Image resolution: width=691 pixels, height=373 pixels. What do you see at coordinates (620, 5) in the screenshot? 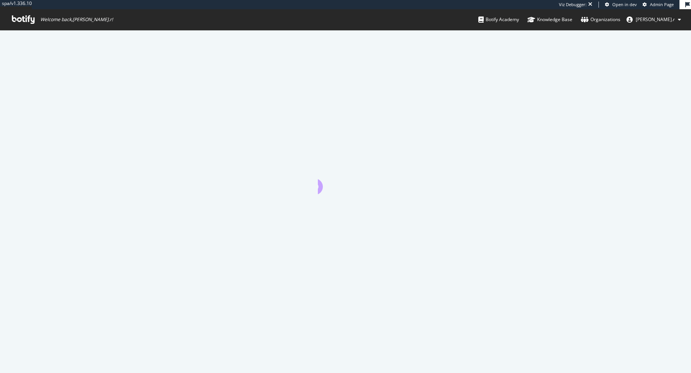
I see `a: Open in dev` at bounding box center [620, 5].